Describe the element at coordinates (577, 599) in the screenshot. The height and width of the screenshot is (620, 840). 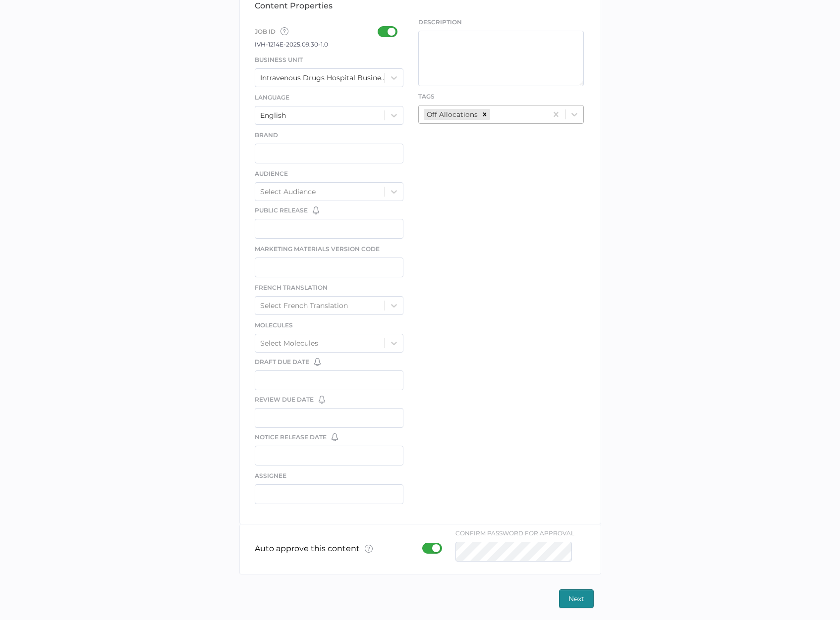
I see `button: Next` at that location.